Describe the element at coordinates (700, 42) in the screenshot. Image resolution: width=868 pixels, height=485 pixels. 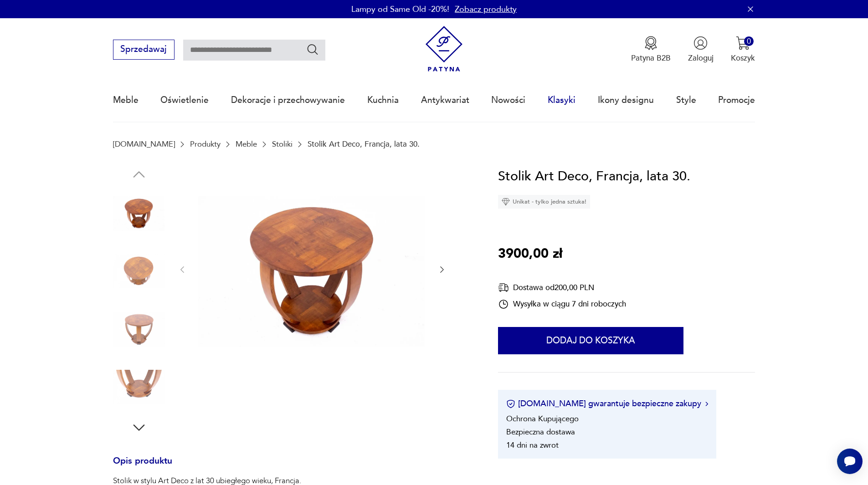
I see `img: Ikonka użytkownika` at that location.